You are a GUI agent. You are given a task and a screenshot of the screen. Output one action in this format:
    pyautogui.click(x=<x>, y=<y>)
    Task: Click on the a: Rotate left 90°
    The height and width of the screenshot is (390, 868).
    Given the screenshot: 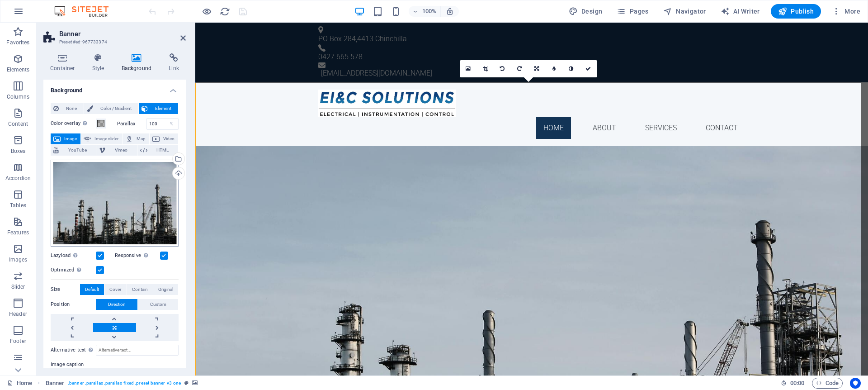 What is the action you would take?
    pyautogui.click(x=503, y=69)
    